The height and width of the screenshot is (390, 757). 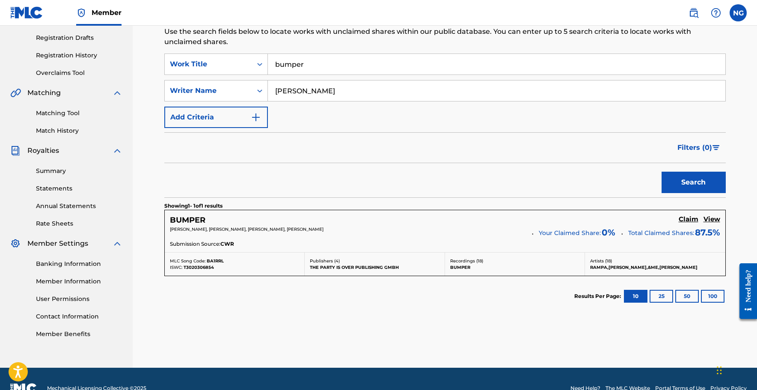 What do you see at coordinates (716, 13) in the screenshot?
I see `div: Help` at bounding box center [716, 13].